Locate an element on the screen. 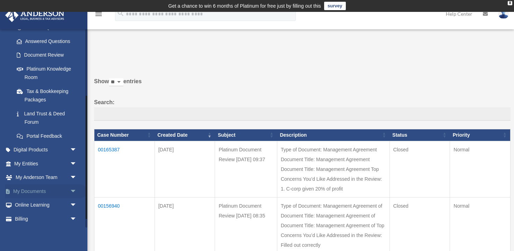  th: Subject: activate to sort column ascending is located at coordinates (246, 135).